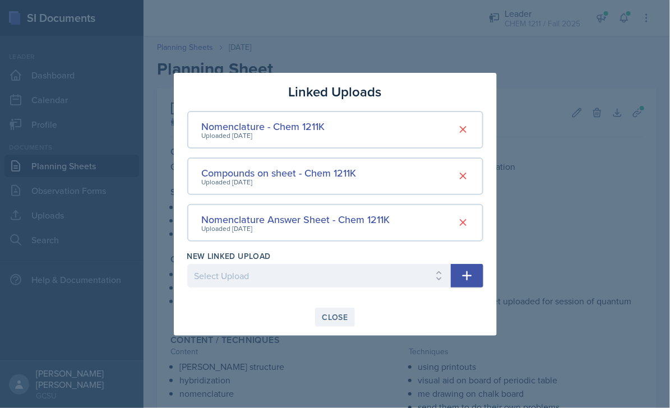  What do you see at coordinates (279, 173) in the screenshot?
I see `div: Compounds on sheet - Chem 1211K` at bounding box center [279, 173].